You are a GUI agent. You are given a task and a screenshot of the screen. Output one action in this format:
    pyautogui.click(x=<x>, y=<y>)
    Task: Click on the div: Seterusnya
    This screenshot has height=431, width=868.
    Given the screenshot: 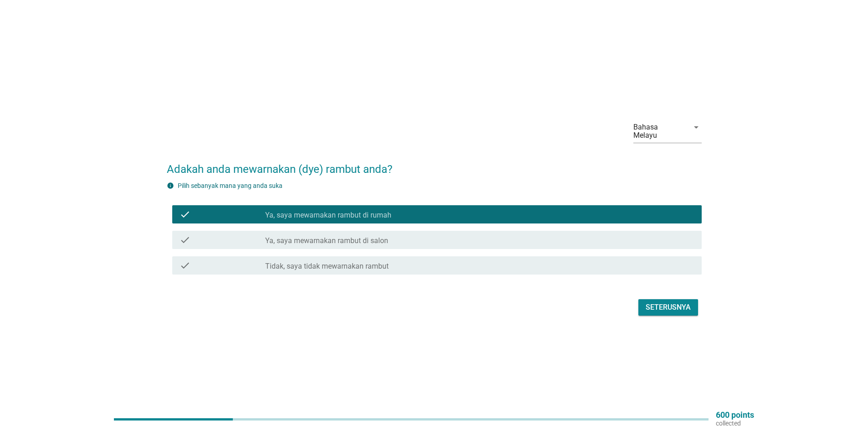 What is the action you would take?
    pyautogui.click(x=668, y=308)
    